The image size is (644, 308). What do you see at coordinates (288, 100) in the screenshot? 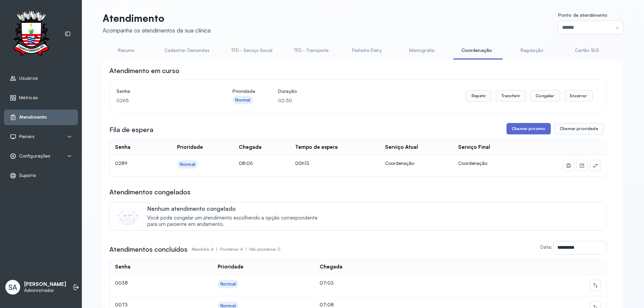
I see `p: 02:30` at bounding box center [288, 100].